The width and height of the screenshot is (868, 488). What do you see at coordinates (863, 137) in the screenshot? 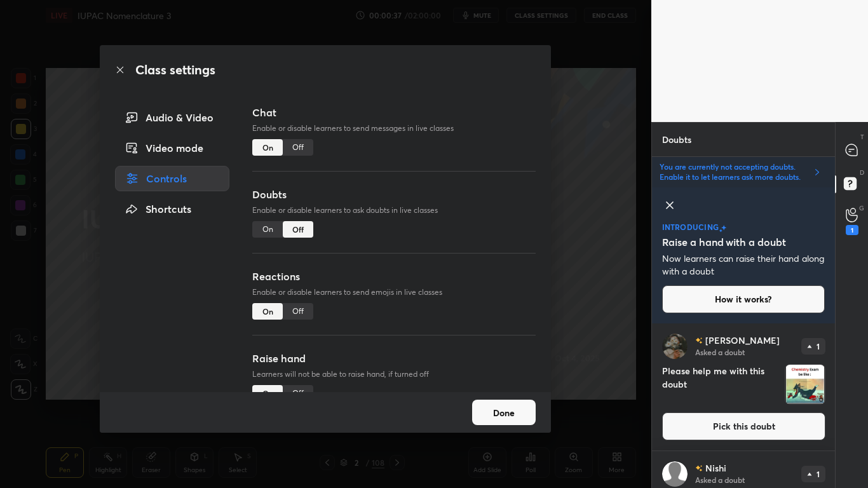
I see `p: T` at bounding box center [863, 137].